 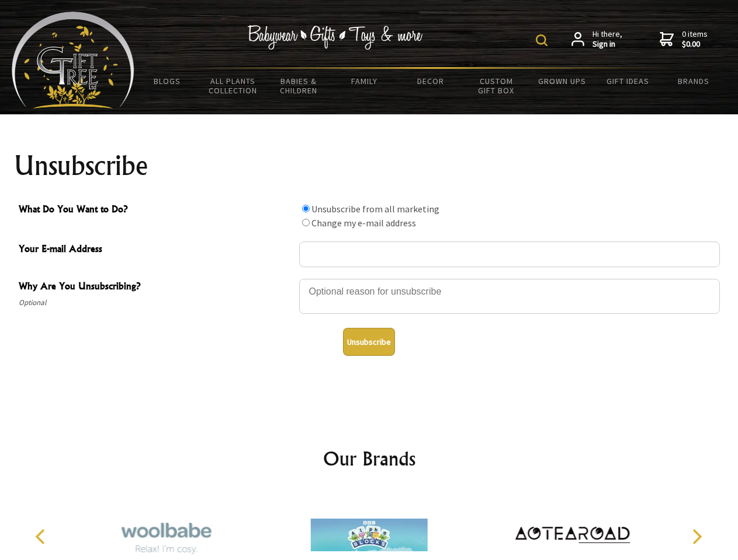 I want to click on span: What Do You Want to Do?, so click(x=156, y=210).